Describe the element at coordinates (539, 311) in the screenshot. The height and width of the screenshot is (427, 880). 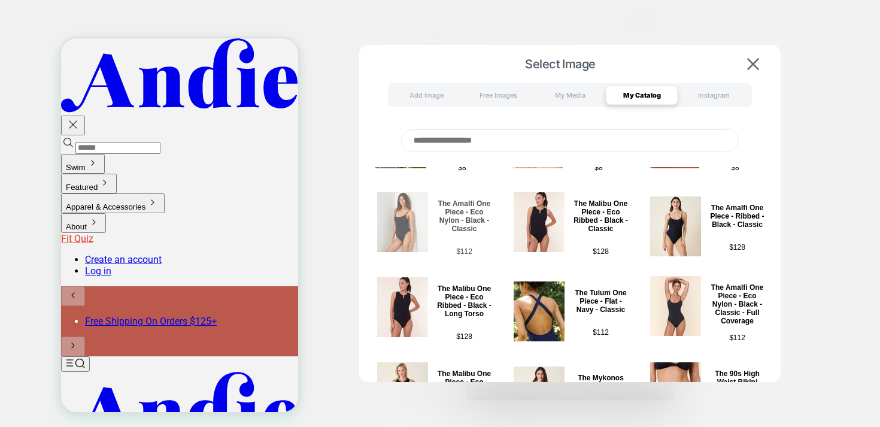
I see `img: The Tulum One Piece - Flat - Navy - Classic` at that location.